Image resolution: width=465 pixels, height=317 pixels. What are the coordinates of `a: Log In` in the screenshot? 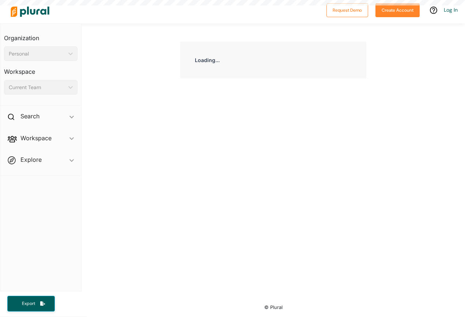 It's located at (451, 10).